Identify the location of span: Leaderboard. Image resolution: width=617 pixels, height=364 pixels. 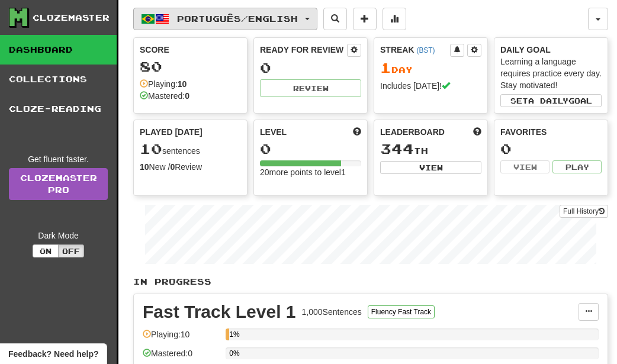
(412, 132).